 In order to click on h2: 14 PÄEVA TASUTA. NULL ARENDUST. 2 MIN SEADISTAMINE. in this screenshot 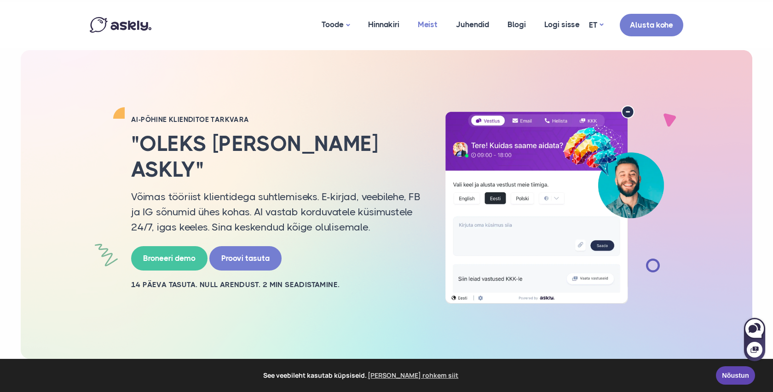, I will do `click(276, 285)`.